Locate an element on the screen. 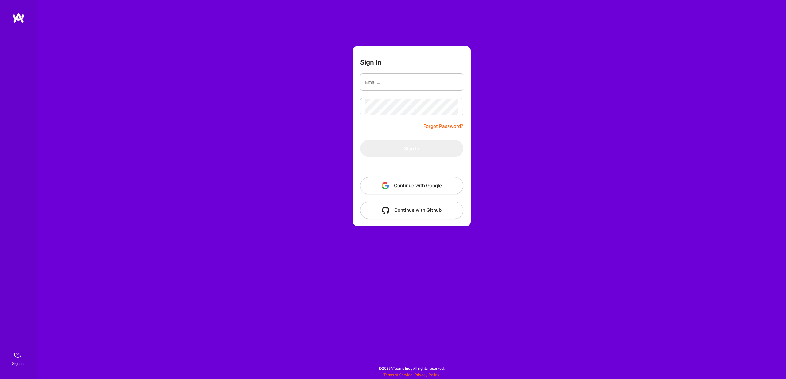 Image resolution: width=786 pixels, height=379 pixels. button: Continue with Github is located at coordinates (412, 210).